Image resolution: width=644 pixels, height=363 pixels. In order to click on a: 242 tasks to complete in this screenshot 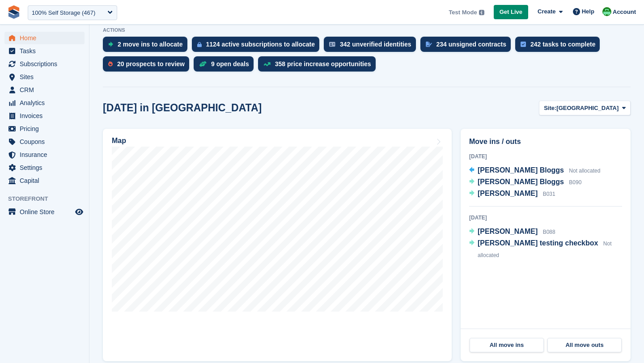, I will do `click(560, 47)`.